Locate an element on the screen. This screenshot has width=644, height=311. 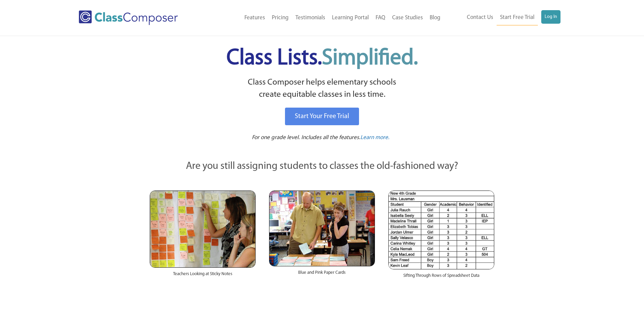
span: Class Lists. is located at coordinates (322, 58).